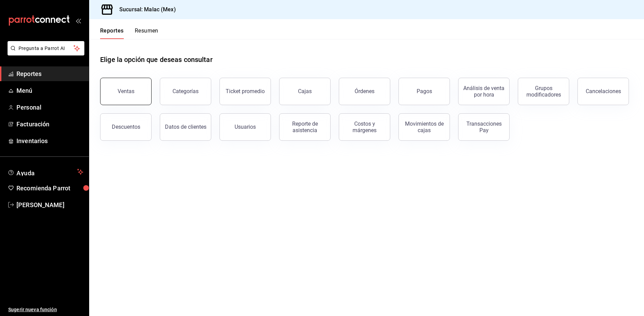  Describe the element at coordinates (543, 91) in the screenshot. I see `button: Grupos modificadores` at that location.